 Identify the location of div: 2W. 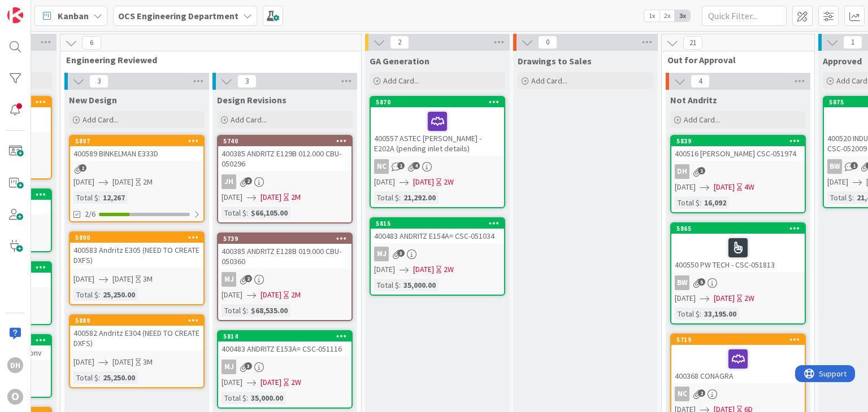
(449, 270).